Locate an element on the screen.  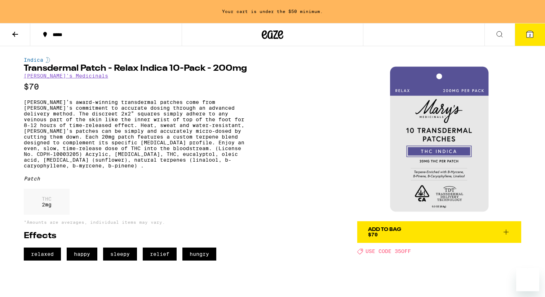
div: Add To Bag is located at coordinates (385, 229).